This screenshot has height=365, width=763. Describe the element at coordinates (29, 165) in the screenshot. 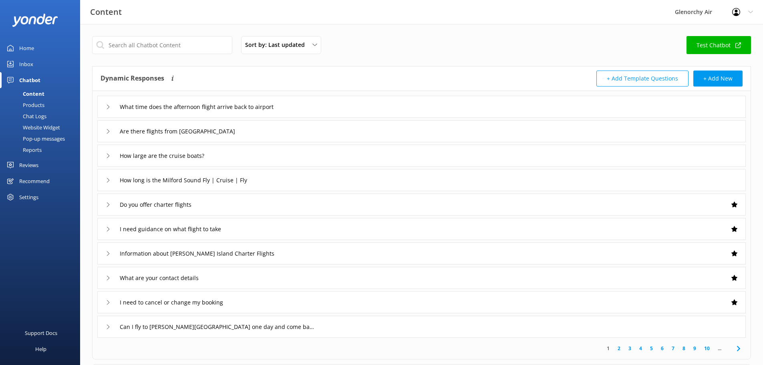

I see `div: Reviews` at that location.